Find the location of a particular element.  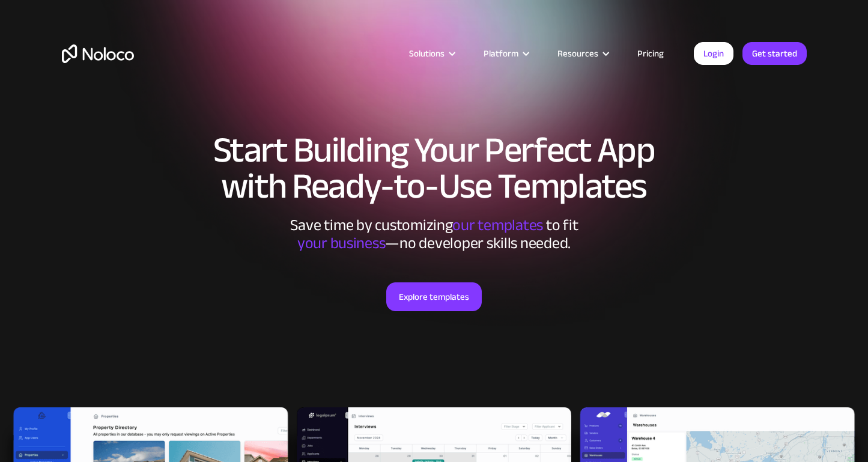

a: Pricing is located at coordinates (650, 53).